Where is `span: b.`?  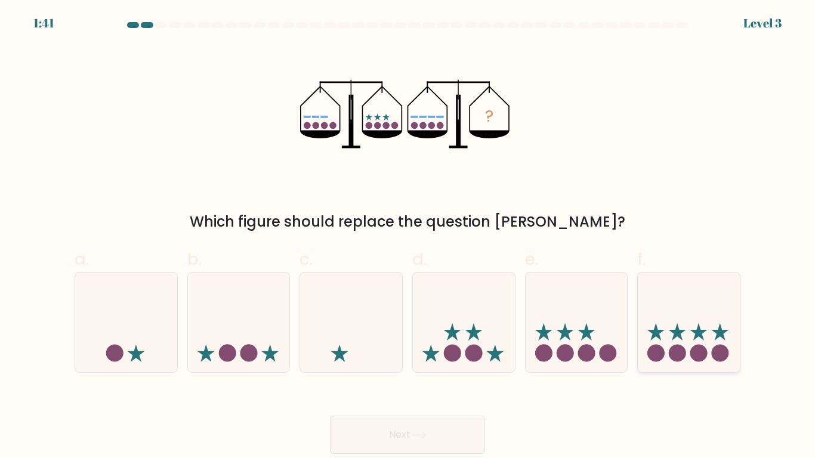
span: b. is located at coordinates (194, 259).